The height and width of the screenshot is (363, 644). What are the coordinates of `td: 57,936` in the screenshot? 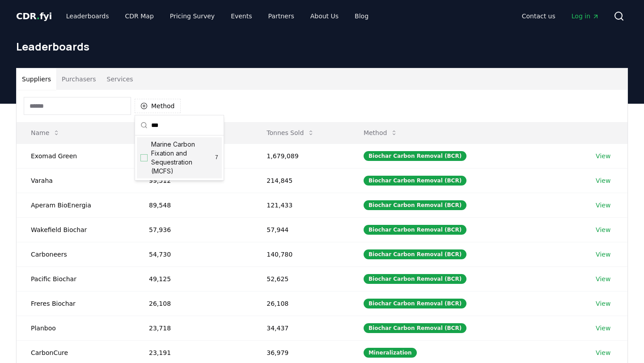 It's located at (193, 230).